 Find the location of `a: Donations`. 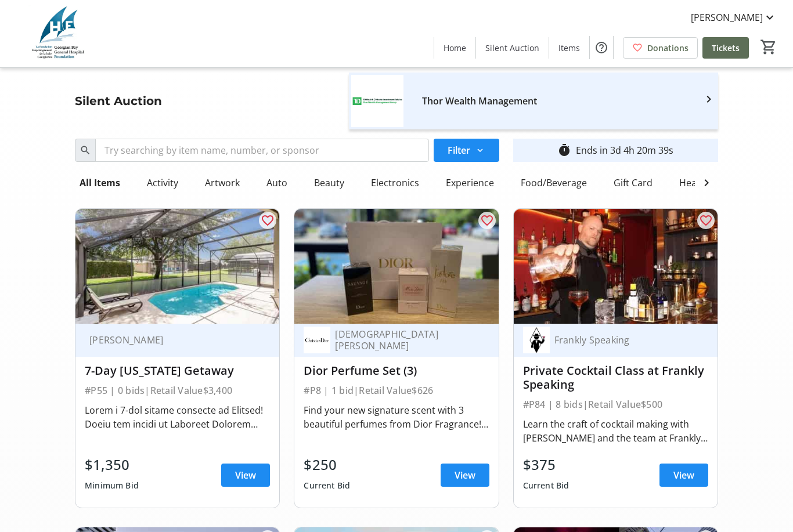

a: Donations is located at coordinates (660, 47).